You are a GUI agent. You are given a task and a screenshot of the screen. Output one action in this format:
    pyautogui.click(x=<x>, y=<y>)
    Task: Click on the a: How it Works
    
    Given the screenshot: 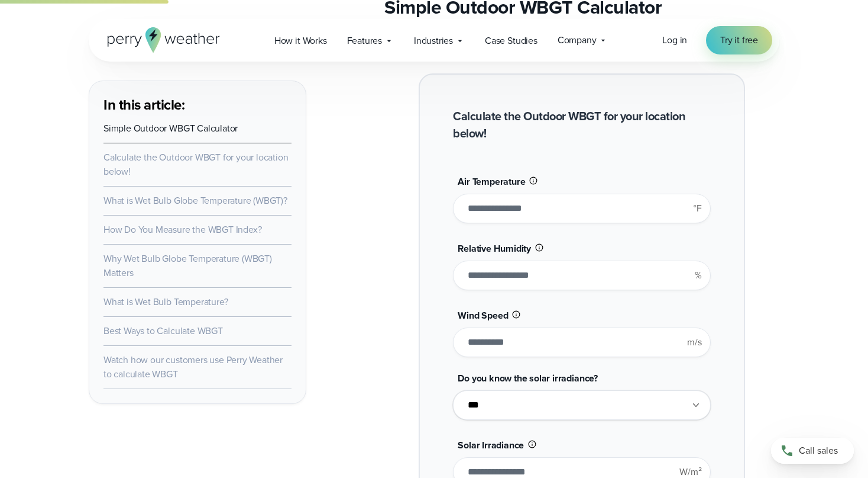 What is the action you would take?
    pyautogui.click(x=300, y=40)
    